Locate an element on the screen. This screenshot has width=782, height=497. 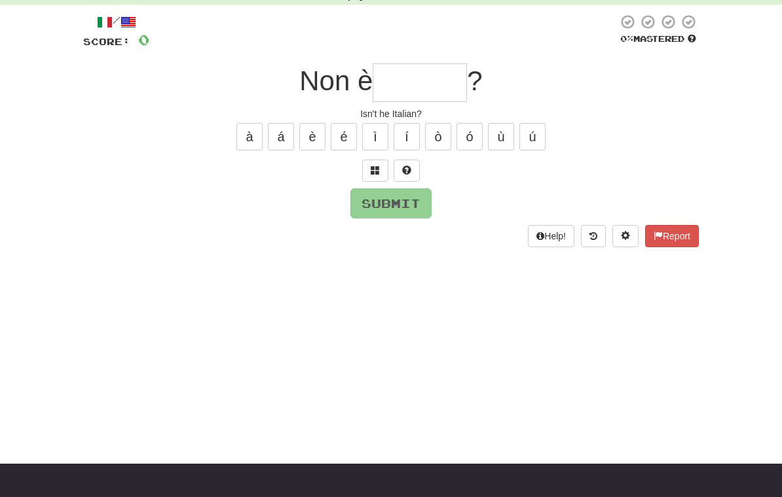
div: Isn't he Italian? is located at coordinates (391, 114).